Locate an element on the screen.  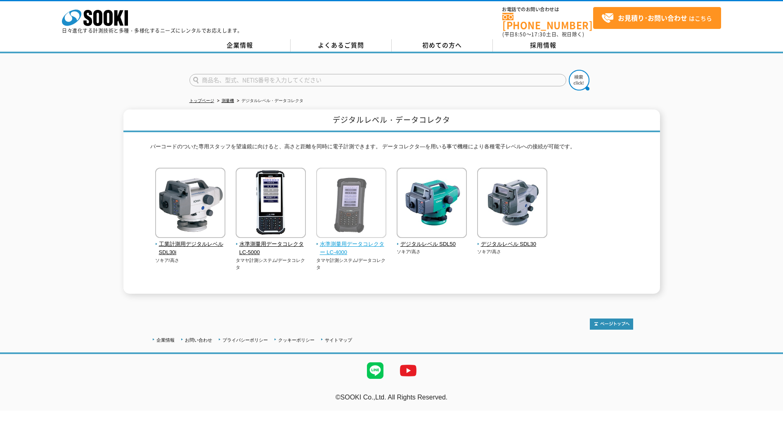
span: 水準測量用データコレクタ LC-5000 is located at coordinates (271, 249).